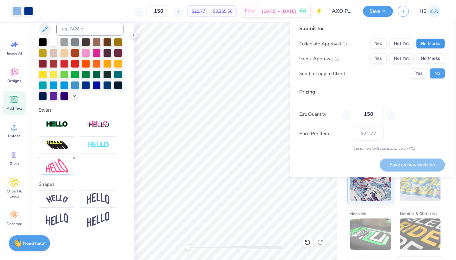 This screenshot has height=260, width=456. I want to click on img: Standard, so click(370, 185).